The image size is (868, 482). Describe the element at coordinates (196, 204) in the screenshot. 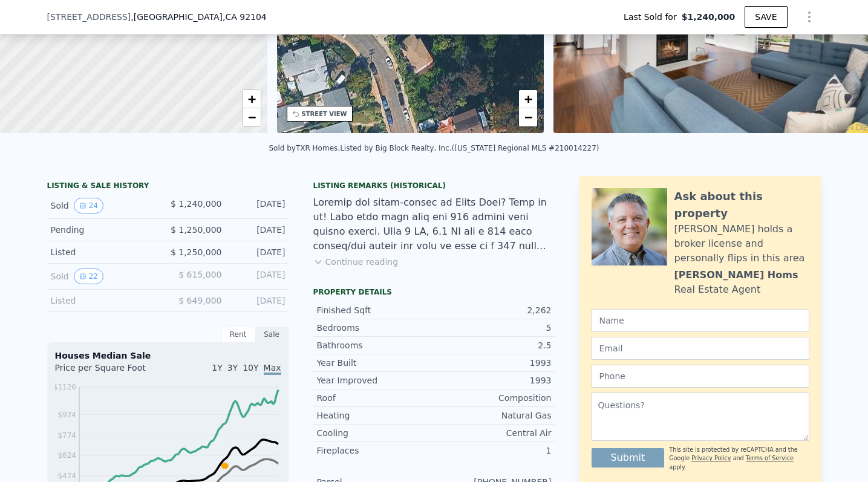

I see `span: $ 1,240,000` at that location.